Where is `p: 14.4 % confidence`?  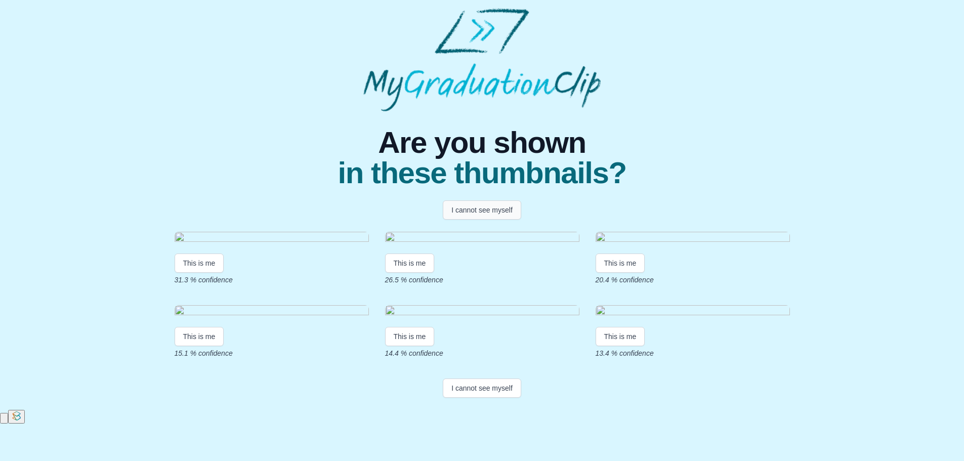
p: 14.4 % confidence is located at coordinates (482, 353).